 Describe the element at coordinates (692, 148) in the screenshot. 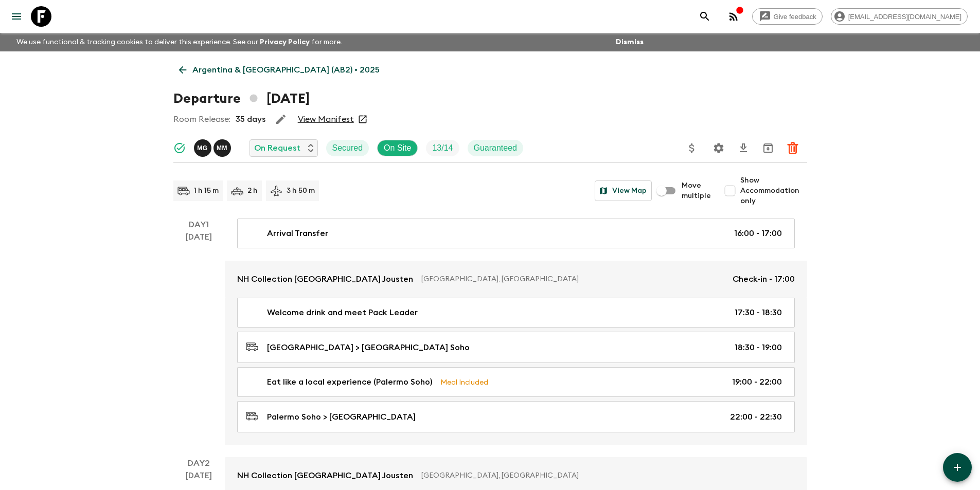

I see `button: Update Price, Early Bird Discount and Costs` at that location.